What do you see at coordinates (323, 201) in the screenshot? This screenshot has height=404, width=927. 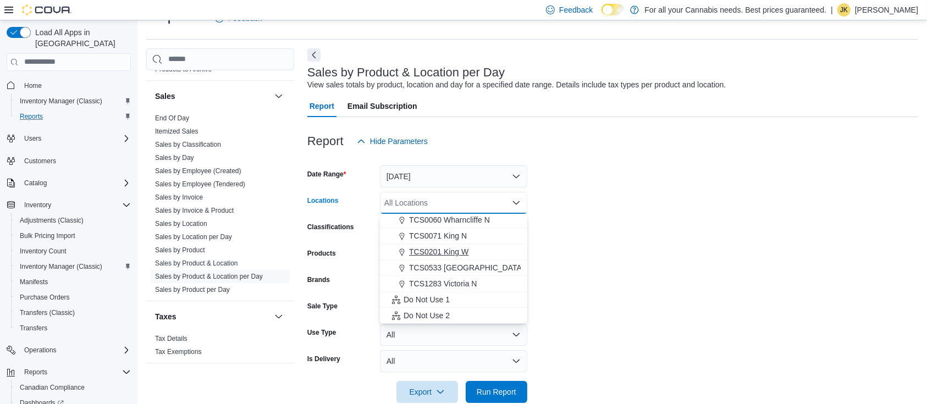 I see `label: Locations` at bounding box center [323, 201].